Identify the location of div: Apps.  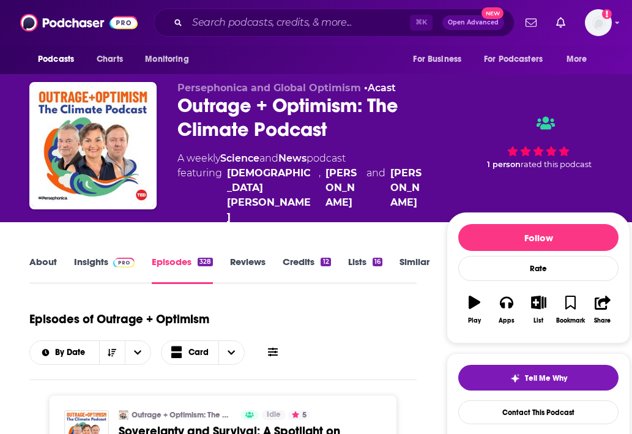
(507, 321).